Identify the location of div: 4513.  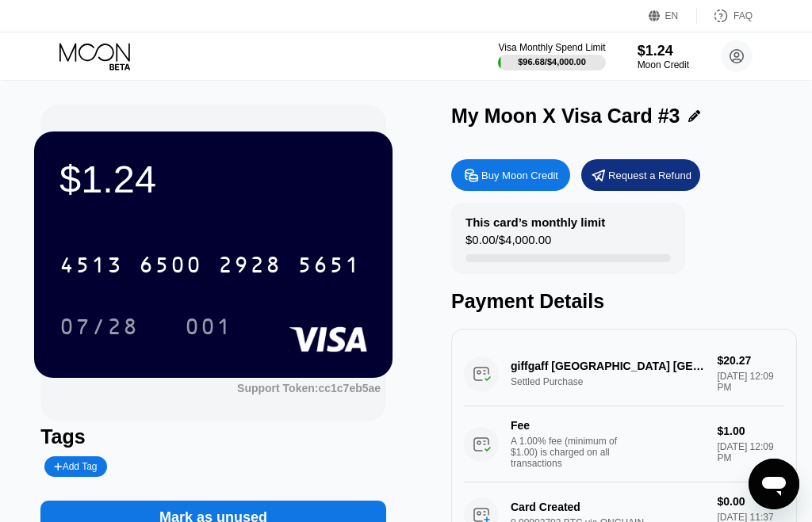
(91, 268).